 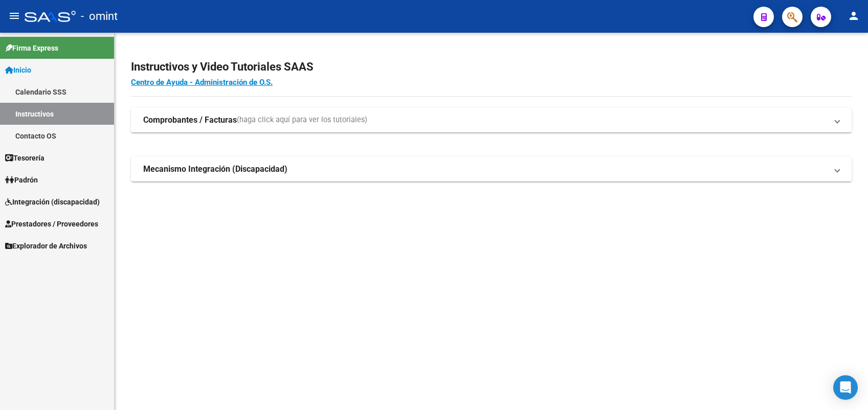 What do you see at coordinates (301, 121) in the screenshot?
I see `span: (haga click aquí para ver los tutoriales)` at bounding box center [301, 121].